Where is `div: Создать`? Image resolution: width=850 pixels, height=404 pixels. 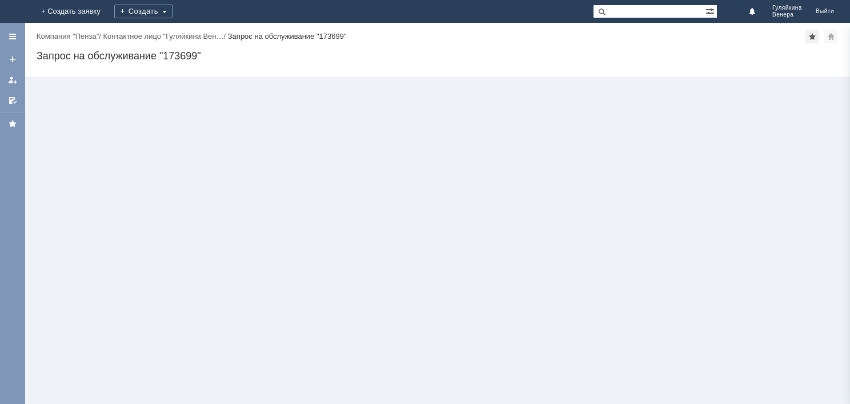
div: Создать is located at coordinates (143, 11).